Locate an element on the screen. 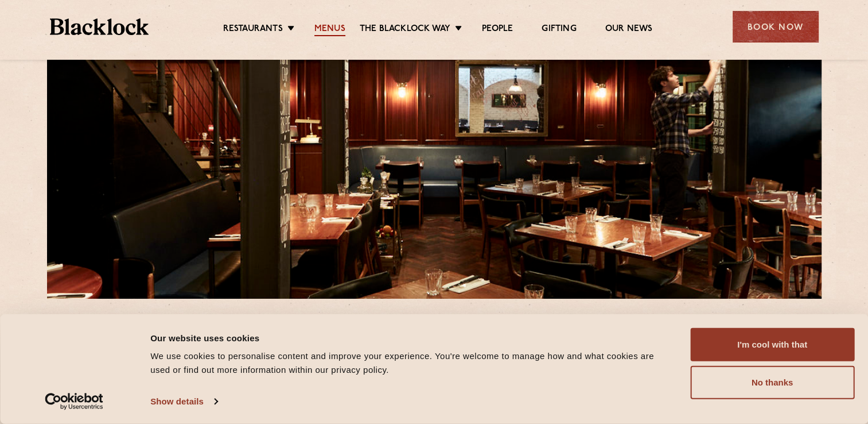  a: Menus is located at coordinates (330, 30).